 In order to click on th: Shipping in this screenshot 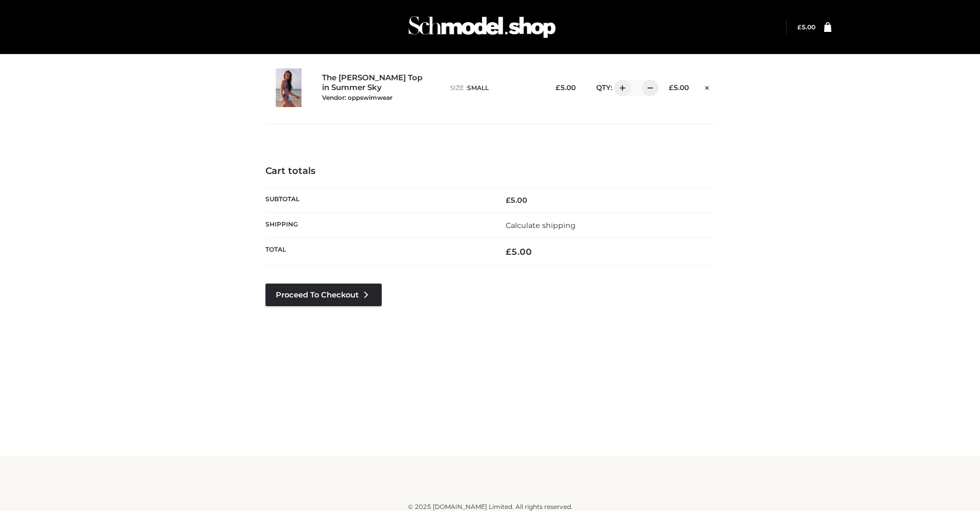, I will do `click(377, 225)`.